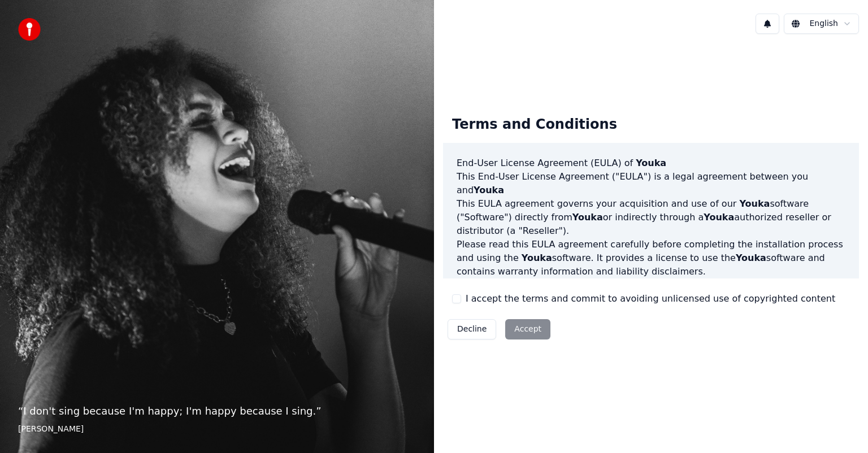  What do you see at coordinates (651, 258) in the screenshot?
I see `p: Please read this EULA agreement carefully before completing the installation process and using th...` at bounding box center [651, 258].